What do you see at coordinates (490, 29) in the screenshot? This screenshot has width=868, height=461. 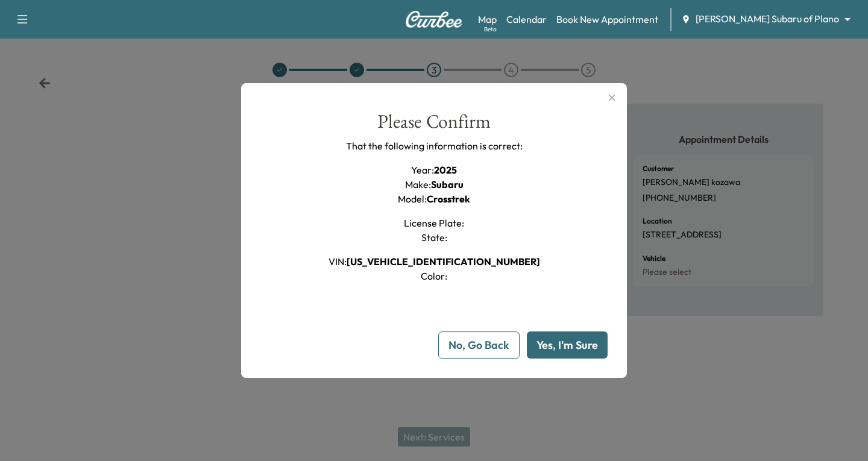 I see `div: Beta` at bounding box center [490, 29].